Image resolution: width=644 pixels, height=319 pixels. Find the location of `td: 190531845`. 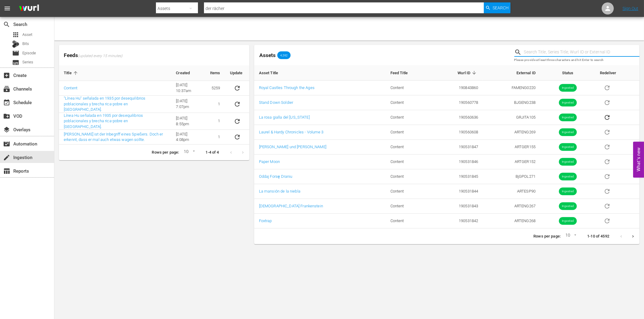

td: 190531845 is located at coordinates (457, 177).